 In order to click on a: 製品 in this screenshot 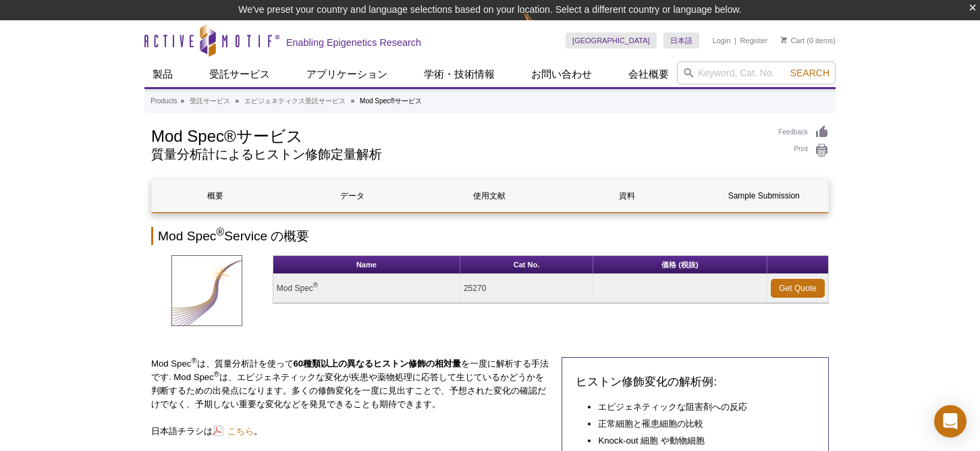, I will do `click(162, 74)`.